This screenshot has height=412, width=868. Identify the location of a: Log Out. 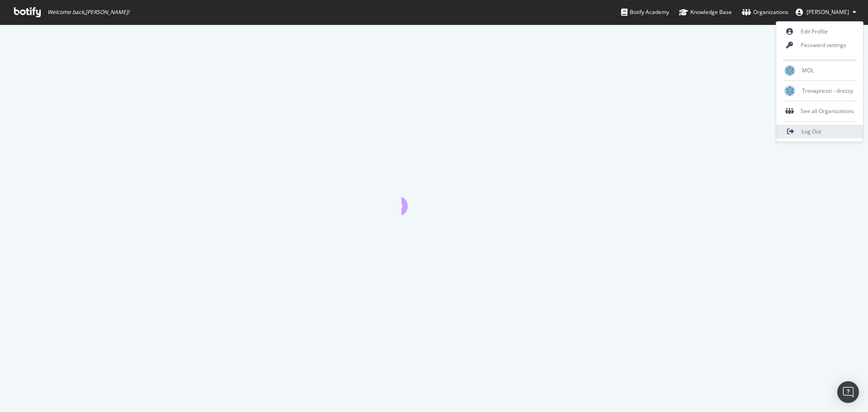
(820, 131).